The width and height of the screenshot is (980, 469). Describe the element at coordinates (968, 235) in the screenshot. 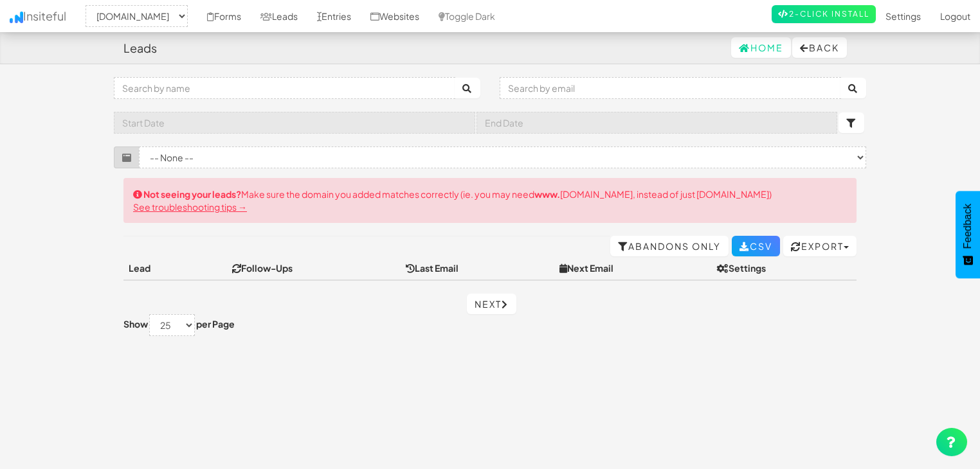

I see `button: Feedback - Show survey` at that location.